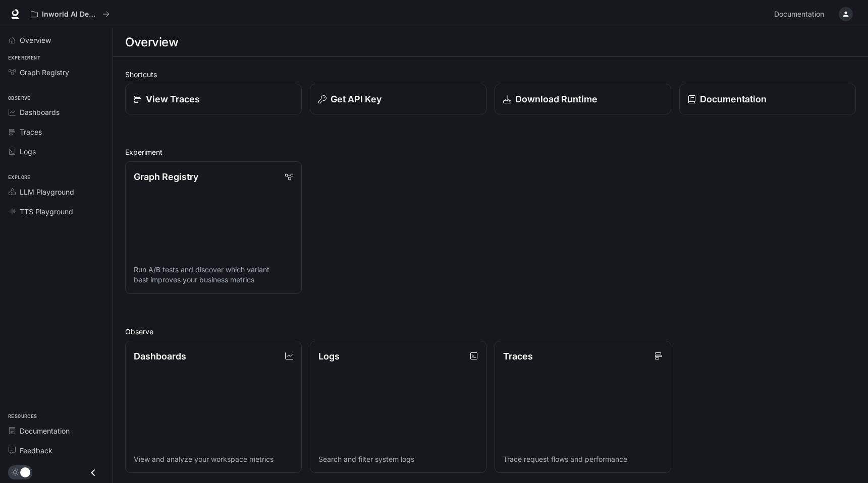  Describe the element at coordinates (56, 212) in the screenshot. I see `a: TTS Playground` at that location.